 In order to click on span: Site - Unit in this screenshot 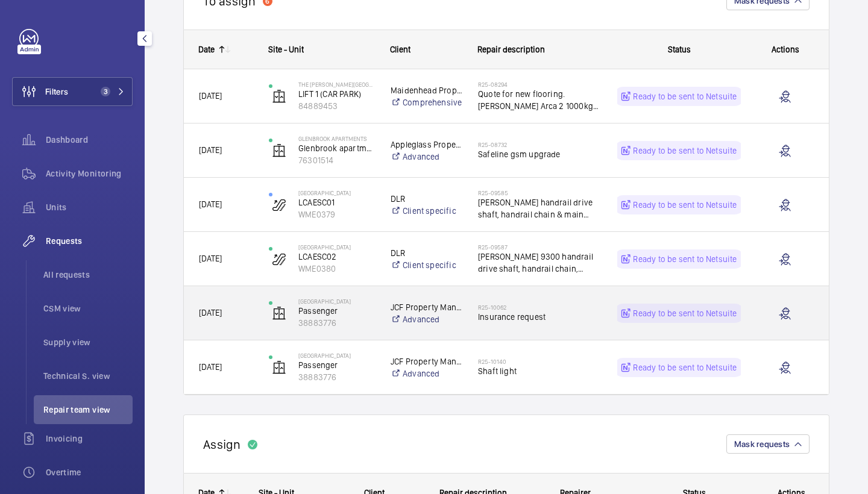, I will do `click(286, 49)`.